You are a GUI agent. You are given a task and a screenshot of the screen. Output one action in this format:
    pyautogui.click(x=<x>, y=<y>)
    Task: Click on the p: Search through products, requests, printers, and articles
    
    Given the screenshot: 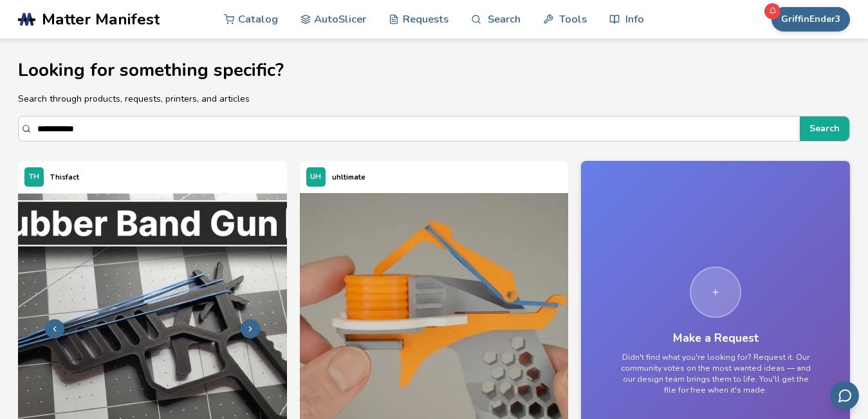 What is the action you would take?
    pyautogui.click(x=434, y=99)
    